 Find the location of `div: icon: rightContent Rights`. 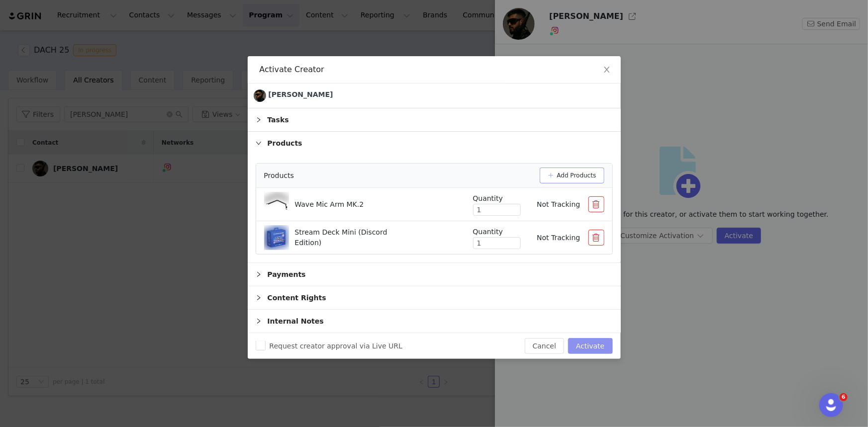

div: icon: rightContent Rights is located at coordinates (434, 298).